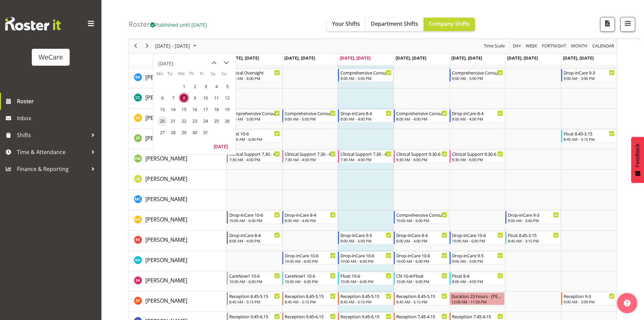 The width and height of the screenshot is (644, 320). I want to click on span: Thursday, October 30, 2025, so click(195, 132).